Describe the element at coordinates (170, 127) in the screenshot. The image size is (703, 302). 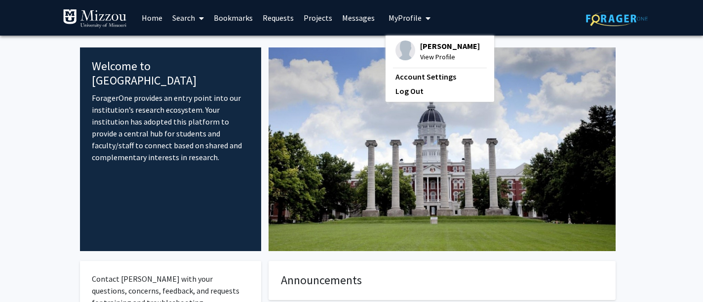
I see `p: ForagerOne provides an entry point into our institution’s research ecosystem. Your institution ha...` at that location.